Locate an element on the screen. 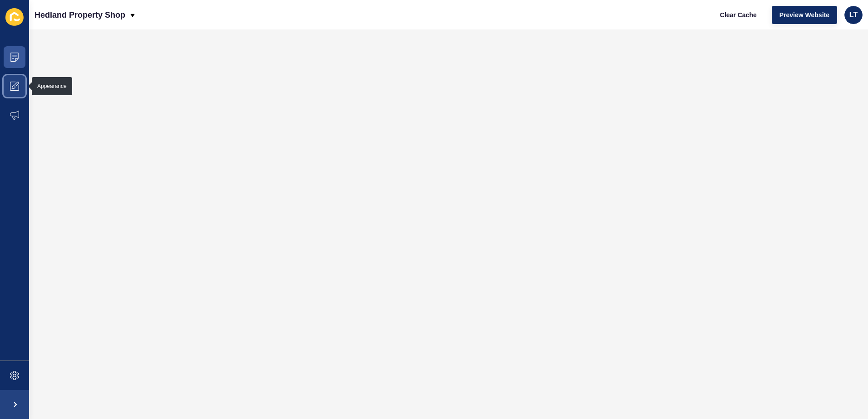 This screenshot has height=419, width=868. span: LT is located at coordinates (853, 15).